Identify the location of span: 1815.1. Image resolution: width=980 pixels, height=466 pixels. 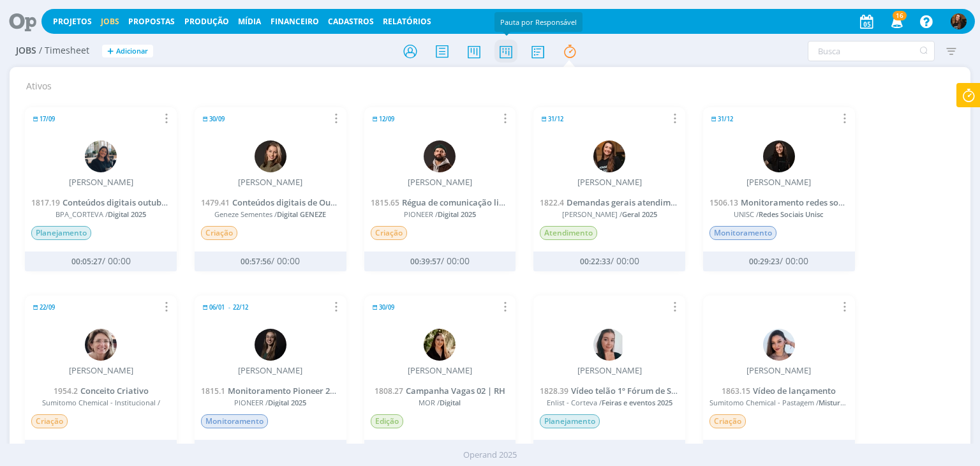
(213, 390).